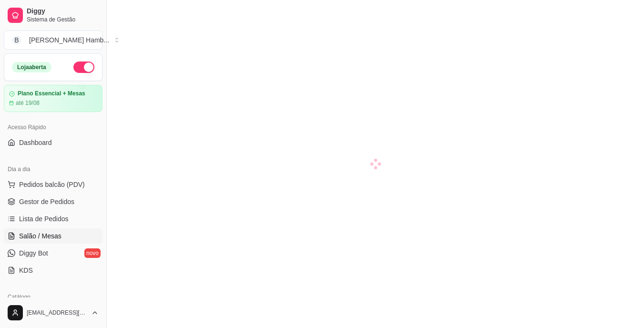 Image resolution: width=644 pixels, height=328 pixels. Describe the element at coordinates (53, 15) in the screenshot. I see `a: DiggySistema de Gestão` at that location.